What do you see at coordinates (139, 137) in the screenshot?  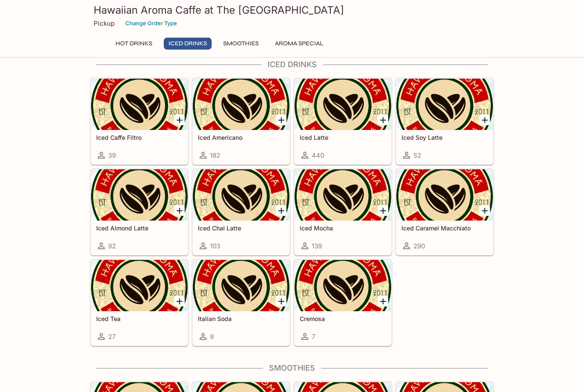 I see `h5: Iced Caffe Filtro` at bounding box center [139, 137].